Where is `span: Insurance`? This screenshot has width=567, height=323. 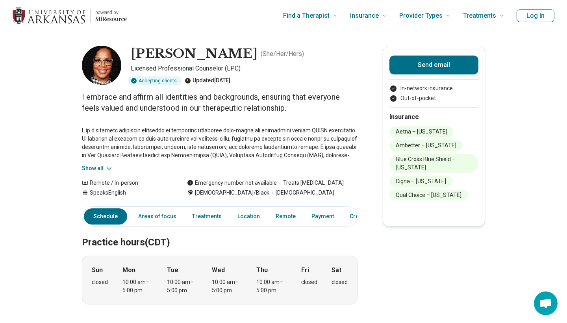 span: Insurance is located at coordinates (364, 16).